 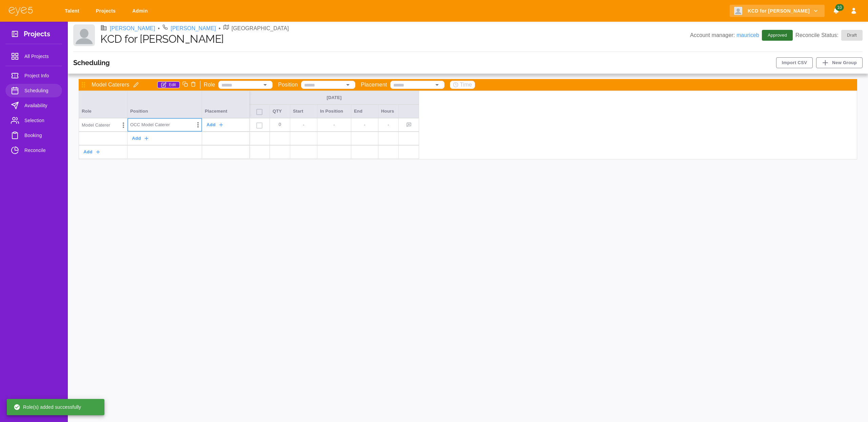 I want to click on span: Draft, so click(x=852, y=35).